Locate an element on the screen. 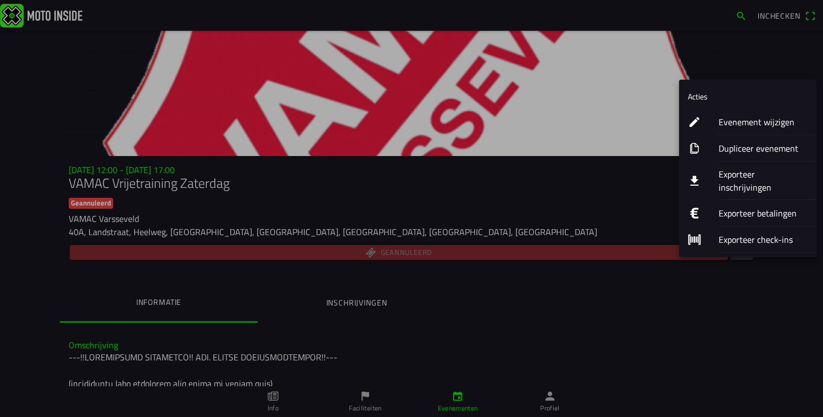 Image resolution: width=823 pixels, height=417 pixels. ion-label: Exporteer check-ins is located at coordinates (763, 240).